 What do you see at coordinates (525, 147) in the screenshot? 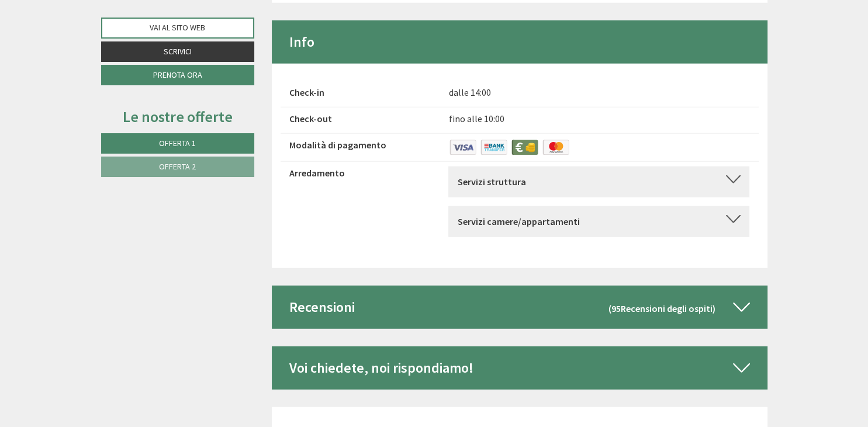
I see `img: Contanti` at bounding box center [525, 147].